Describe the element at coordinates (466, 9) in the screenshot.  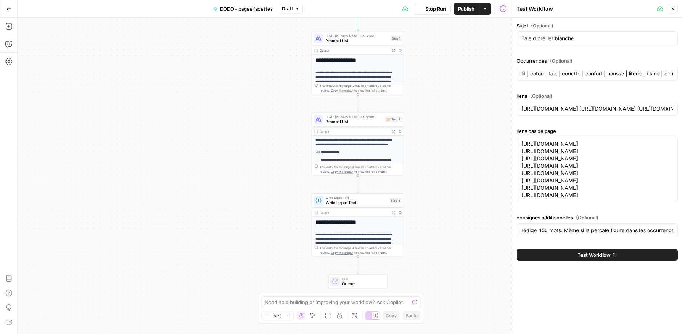
I see `button: Publish` at that location.